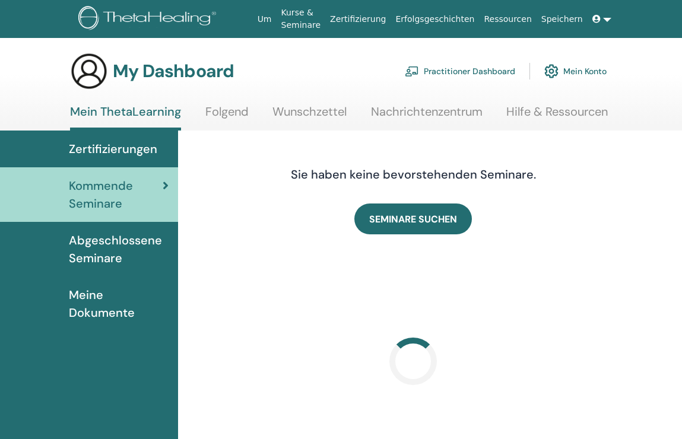 The image size is (682, 439). What do you see at coordinates (435, 19) in the screenshot?
I see `a: Erfolgsgeschichten` at bounding box center [435, 19].